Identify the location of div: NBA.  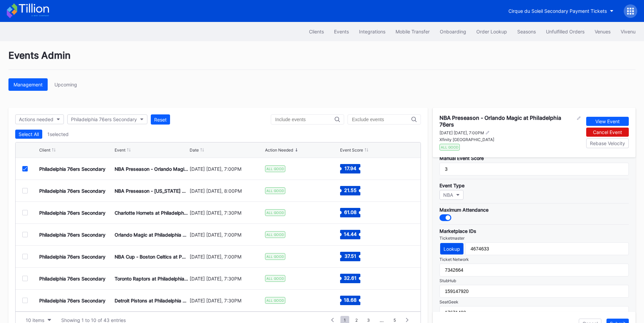
(448, 195).